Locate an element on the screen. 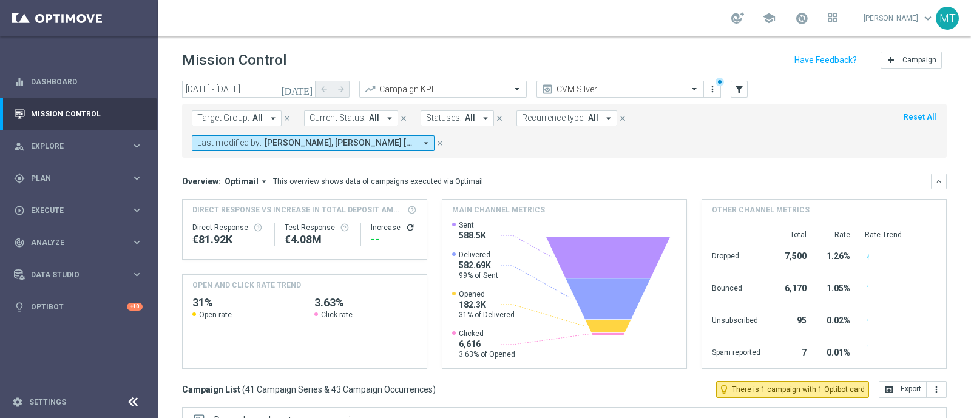 This screenshot has width=971, height=418. span: Last modified by: is located at coordinates (229, 143).